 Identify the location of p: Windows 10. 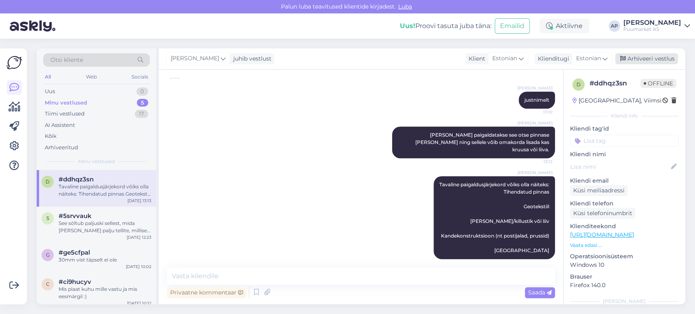
(624, 265).